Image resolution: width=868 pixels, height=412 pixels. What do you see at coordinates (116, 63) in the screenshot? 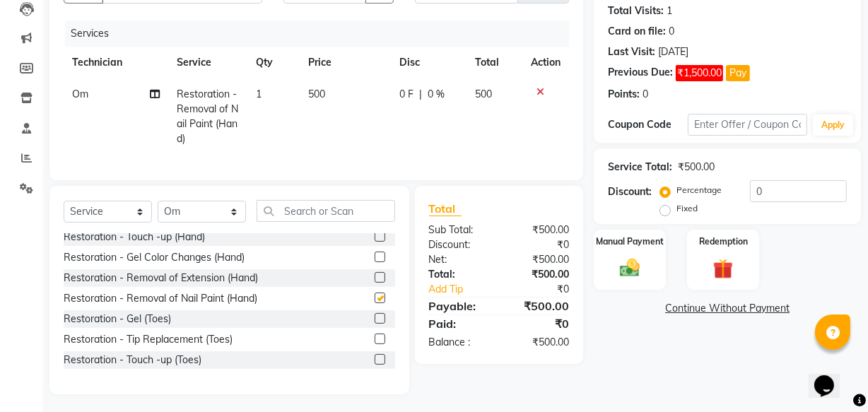
I see `th: Technician` at bounding box center [116, 63].